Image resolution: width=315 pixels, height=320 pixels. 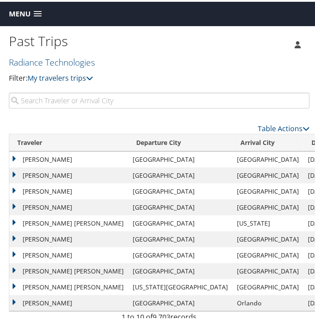 I want to click on a: Radiance Technologies, so click(x=53, y=60).